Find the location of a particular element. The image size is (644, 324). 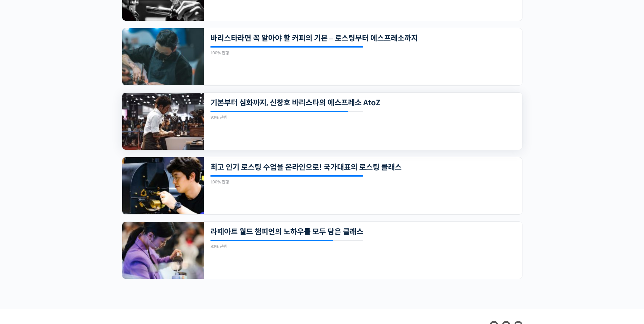

div: 90% 진행 is located at coordinates (287, 118).